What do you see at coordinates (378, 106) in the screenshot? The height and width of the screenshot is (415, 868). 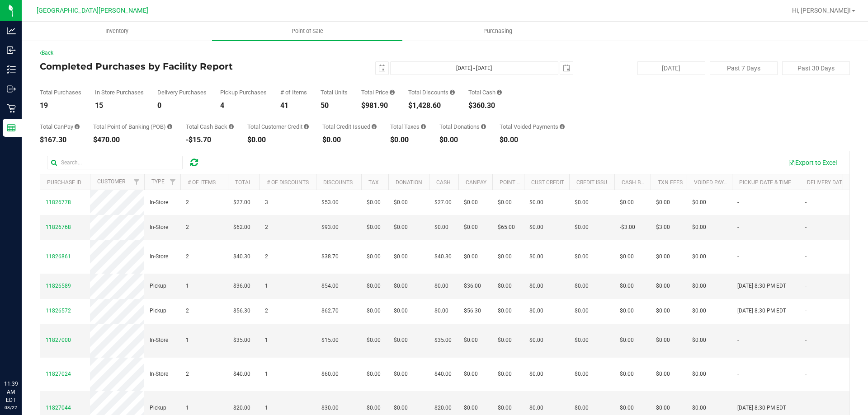 I see `div: $981.90` at bounding box center [378, 106].